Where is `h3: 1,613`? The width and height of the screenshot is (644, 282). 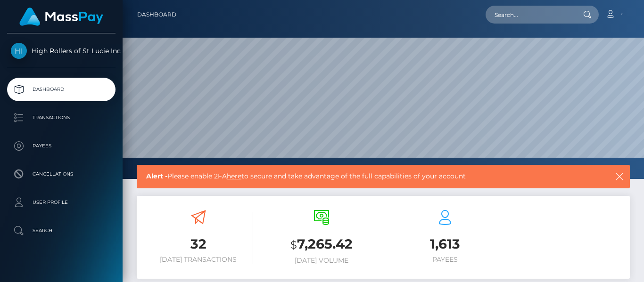 h3: 1,613 is located at coordinates (445, 244).